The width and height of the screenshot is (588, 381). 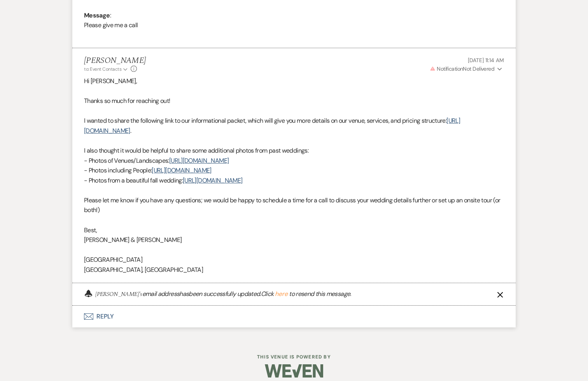 I want to click on p: - Photos of Venues/Landscapes:, so click(x=294, y=161).